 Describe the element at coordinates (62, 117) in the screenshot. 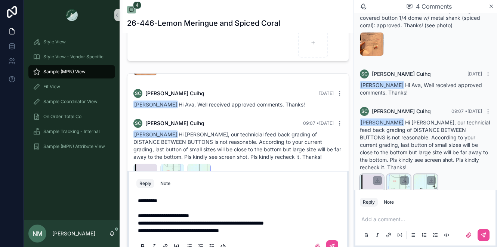

I see `span: On Order Total Co` at that location.